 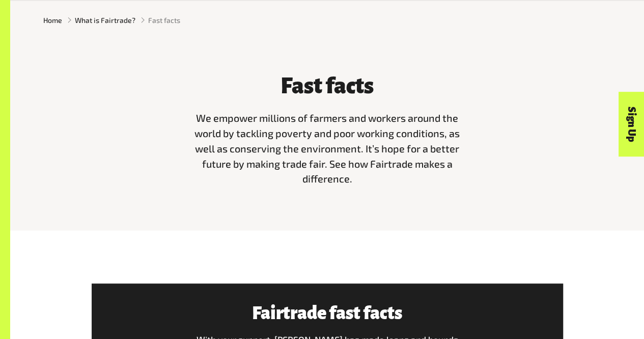 What do you see at coordinates (53, 20) in the screenshot?
I see `a: Home` at bounding box center [53, 20].